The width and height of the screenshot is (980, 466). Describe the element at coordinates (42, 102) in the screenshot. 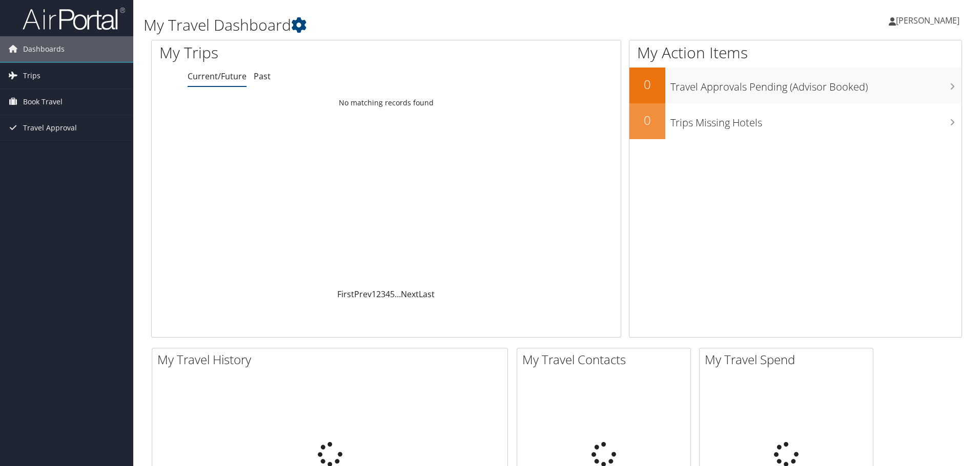

I see `span: Book Travel` at that location.